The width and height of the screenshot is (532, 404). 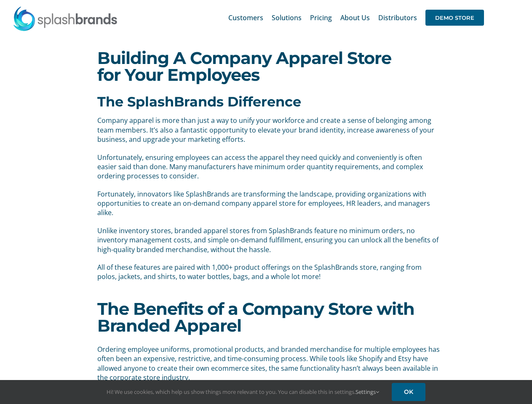 What do you see at coordinates (199, 102) in the screenshot?
I see `b: The SplashBrands Difference` at bounding box center [199, 102].